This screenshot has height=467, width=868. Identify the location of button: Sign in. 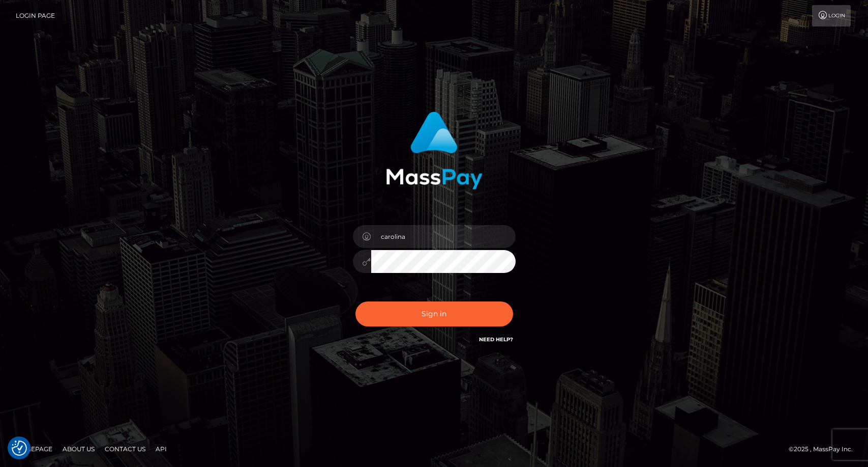
(434, 313).